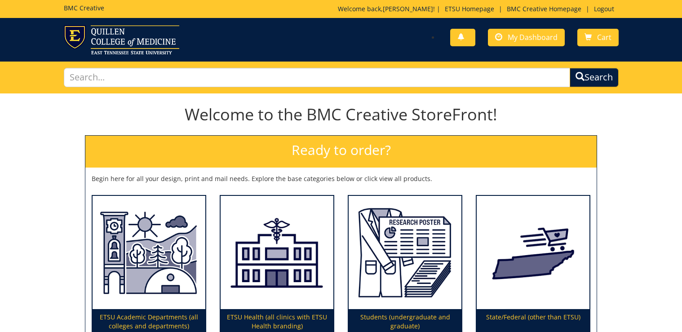 The image size is (682, 332). Describe the element at coordinates (604, 9) in the screenshot. I see `a: Logout` at that location.